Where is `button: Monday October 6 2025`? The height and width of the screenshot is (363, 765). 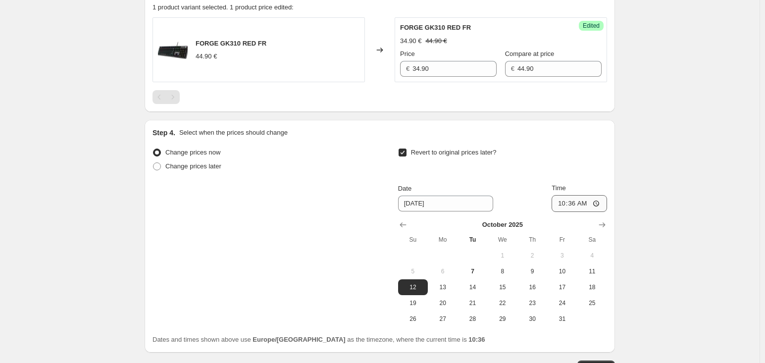
button: Monday October 6 2025 is located at coordinates (442, 271).